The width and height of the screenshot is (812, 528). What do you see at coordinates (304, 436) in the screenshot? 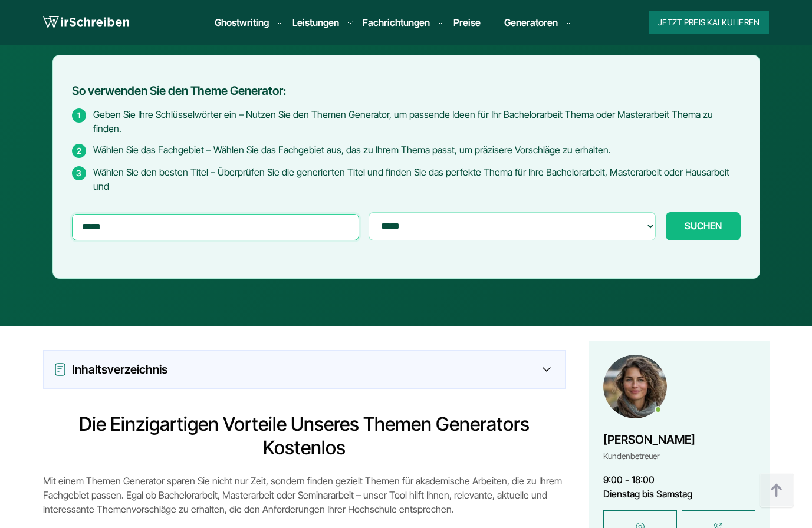
I see `h2: Die einzigartigen Vorteile unseres Themen Generators kostenlos` at bounding box center [304, 436].